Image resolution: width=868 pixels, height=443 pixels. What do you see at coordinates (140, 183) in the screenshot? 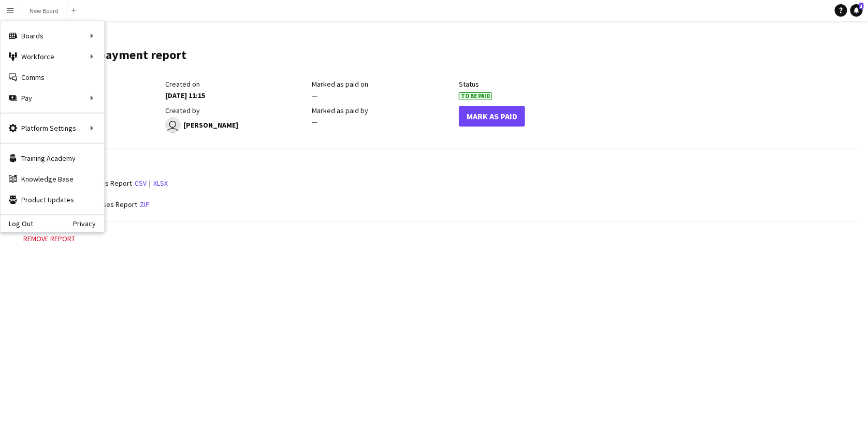
I see `a: csv` at bounding box center [140, 183].